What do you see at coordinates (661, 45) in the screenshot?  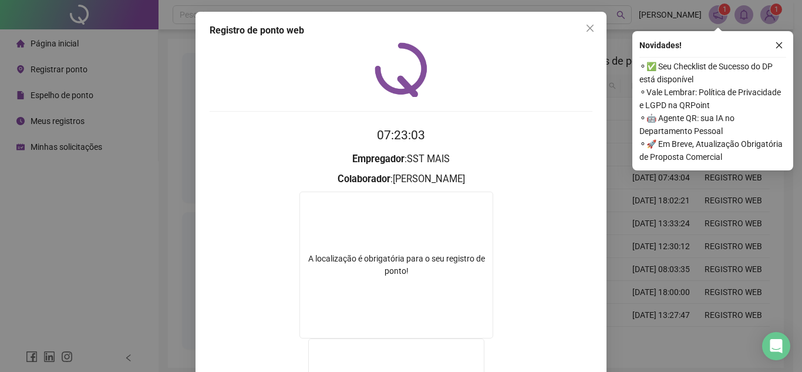 I see `span: Novidades !` at bounding box center [661, 45].